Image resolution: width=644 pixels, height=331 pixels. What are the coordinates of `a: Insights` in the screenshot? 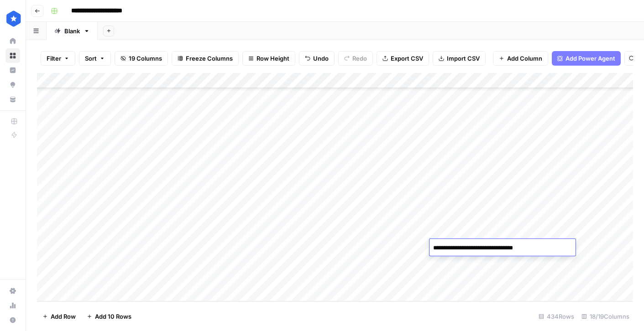 It's located at (13, 70).